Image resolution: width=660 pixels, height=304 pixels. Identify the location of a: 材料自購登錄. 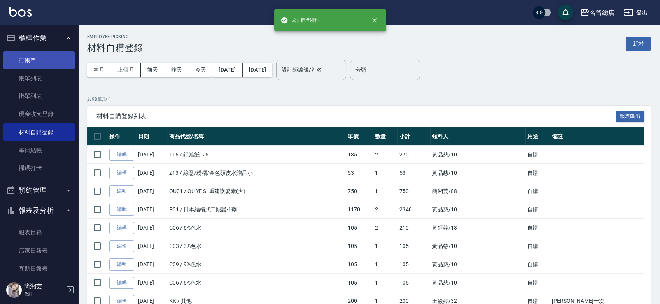
(39, 132).